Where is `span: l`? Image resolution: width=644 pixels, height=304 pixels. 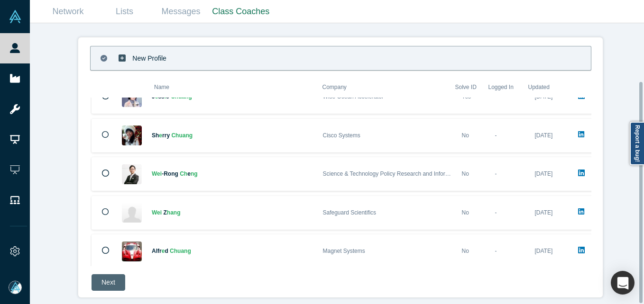
span: l is located at coordinates (157, 251).